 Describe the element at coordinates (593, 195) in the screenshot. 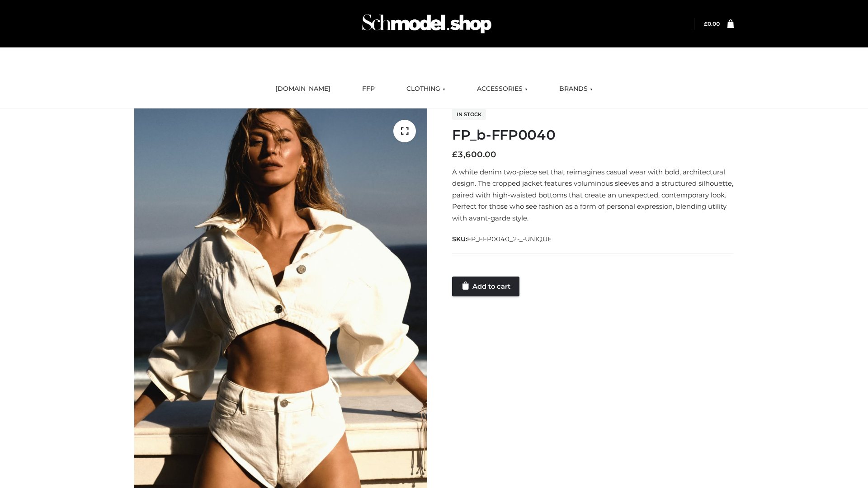

I see `p: A white denim two-piece set that reimagines casual wear with bold, architectural design. The crop...` at that location.